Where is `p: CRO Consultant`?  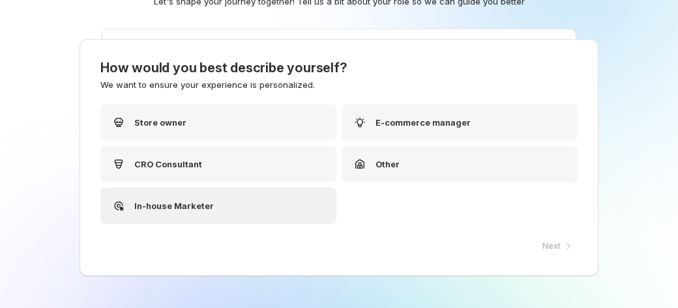 p: CRO Consultant is located at coordinates (168, 164).